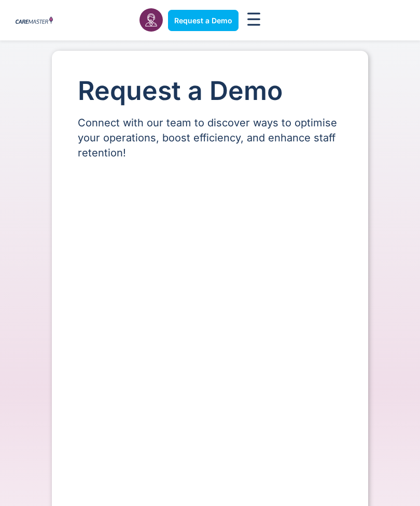 Image resolution: width=420 pixels, height=506 pixels. Describe the element at coordinates (203, 20) in the screenshot. I see `a: Request a Demo` at that location.